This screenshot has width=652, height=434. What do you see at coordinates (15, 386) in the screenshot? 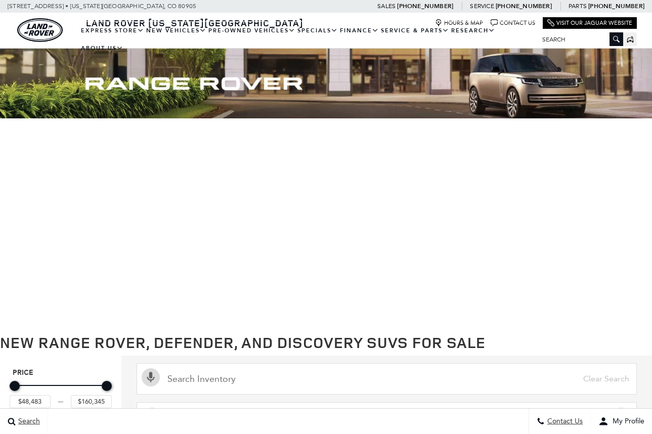
I see `div: Minimum Price` at bounding box center [15, 386].